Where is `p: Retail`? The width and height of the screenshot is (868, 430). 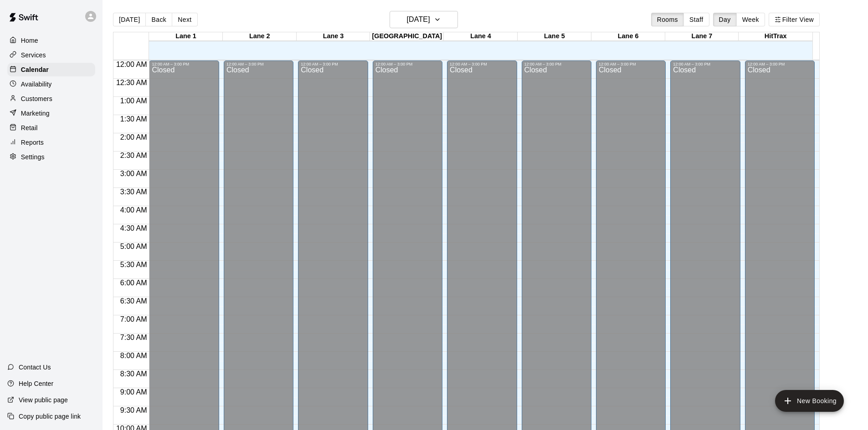
p: Retail is located at coordinates (29, 128).